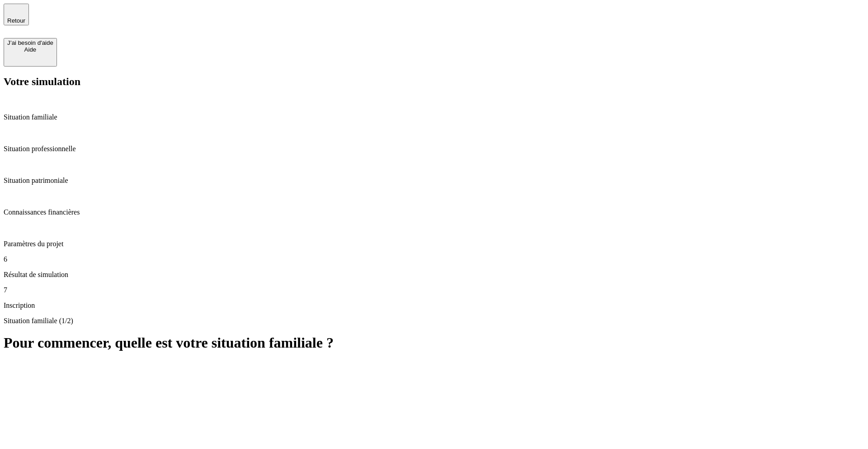 Image resolution: width=868 pixels, height=449 pixels. What do you see at coordinates (434, 306) in the screenshot?
I see `p: Inscription` at bounding box center [434, 306].